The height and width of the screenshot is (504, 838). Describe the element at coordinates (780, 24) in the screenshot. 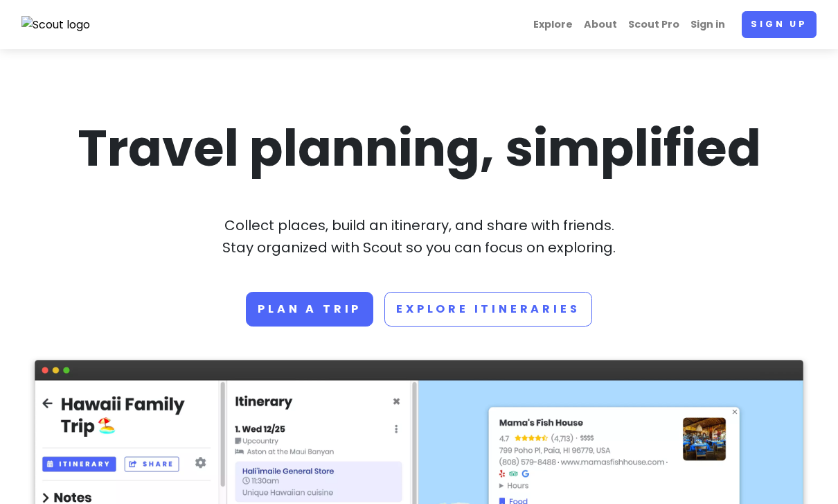

I see `a: Sign up` at that location.